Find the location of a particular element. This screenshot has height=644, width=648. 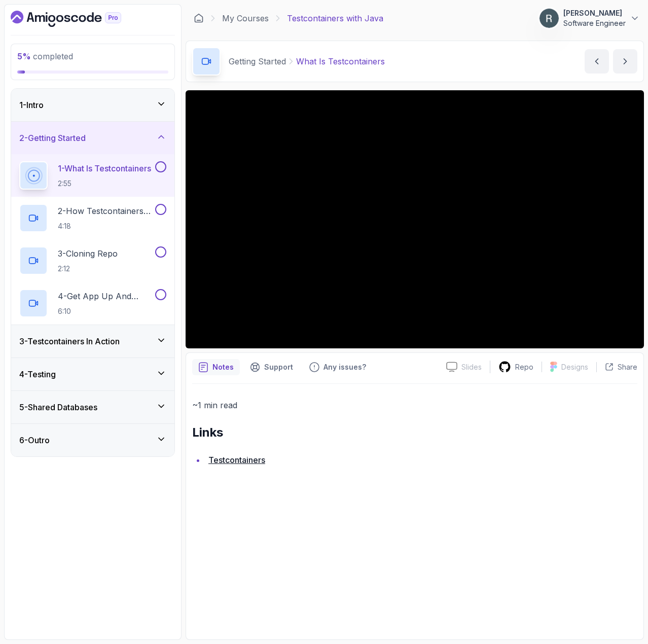

button: 1-What Is Testcontainers2:55 is located at coordinates (93, 176).